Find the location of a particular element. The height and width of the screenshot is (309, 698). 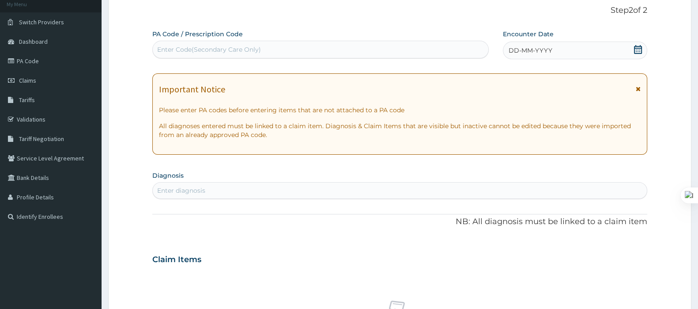

h1: Important Notice is located at coordinates (192, 89).